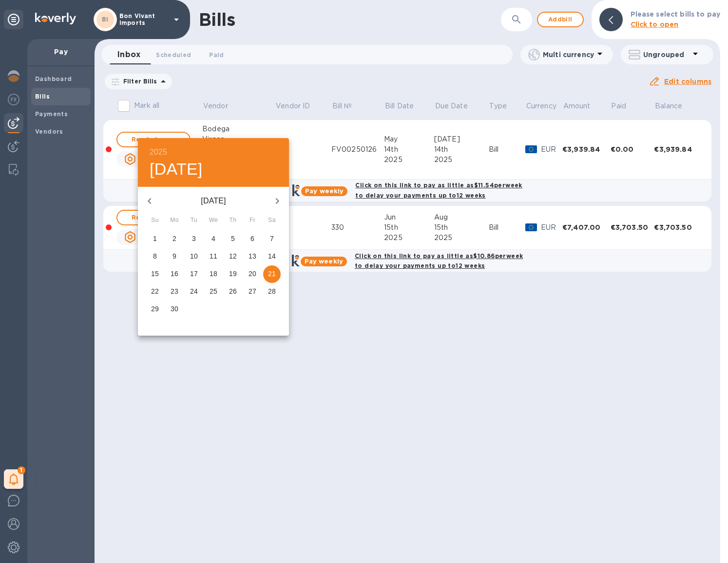 This screenshot has width=728, height=563. What do you see at coordinates (175, 309) in the screenshot?
I see `button: 30` at bounding box center [175, 309].